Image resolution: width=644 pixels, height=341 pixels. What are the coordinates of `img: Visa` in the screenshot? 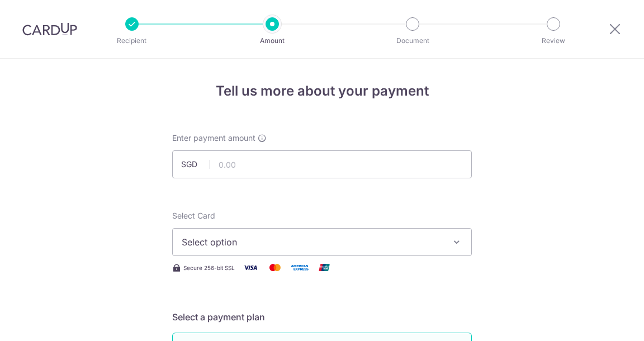 It's located at (250, 267).